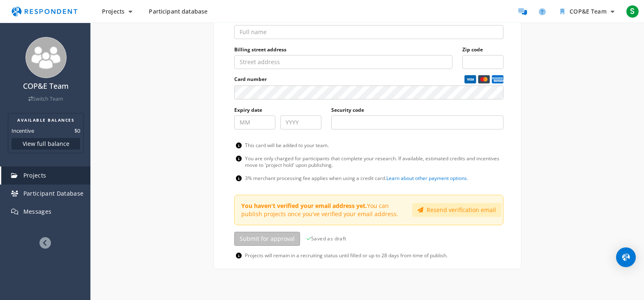 Image resolution: width=644 pixels, height=300 pixels. Describe the element at coordinates (326, 239) in the screenshot. I see `span: Saved as draft` at that location.